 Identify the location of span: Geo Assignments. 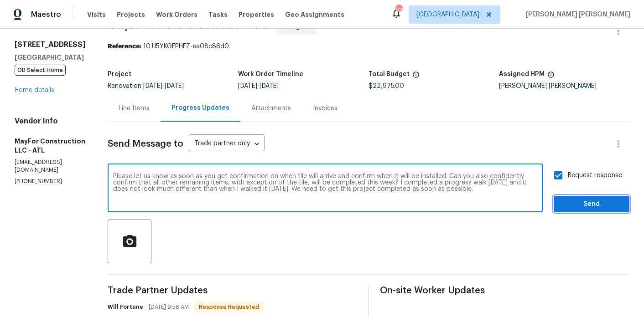
(315, 15).